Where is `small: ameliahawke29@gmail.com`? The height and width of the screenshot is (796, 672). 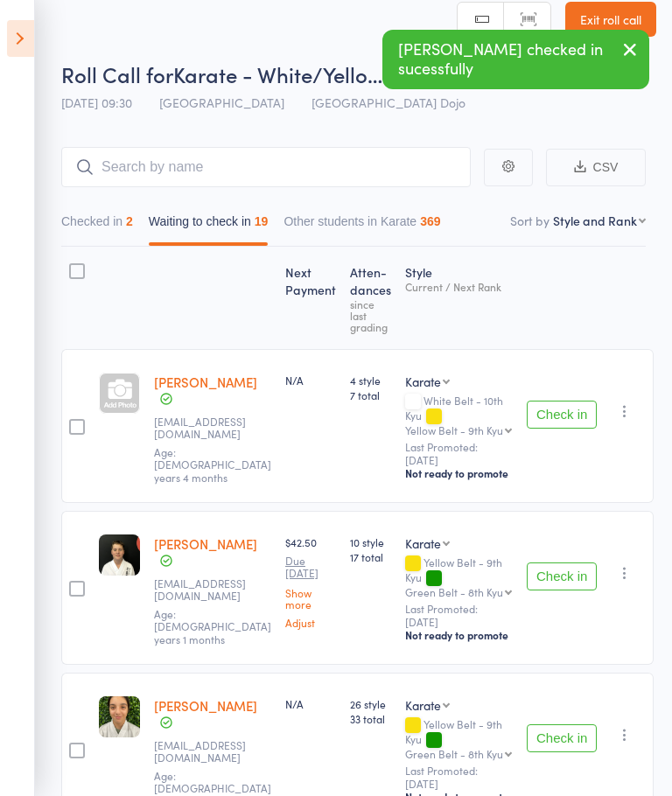 small: ameliahawke29@gmail.com is located at coordinates (211, 590).